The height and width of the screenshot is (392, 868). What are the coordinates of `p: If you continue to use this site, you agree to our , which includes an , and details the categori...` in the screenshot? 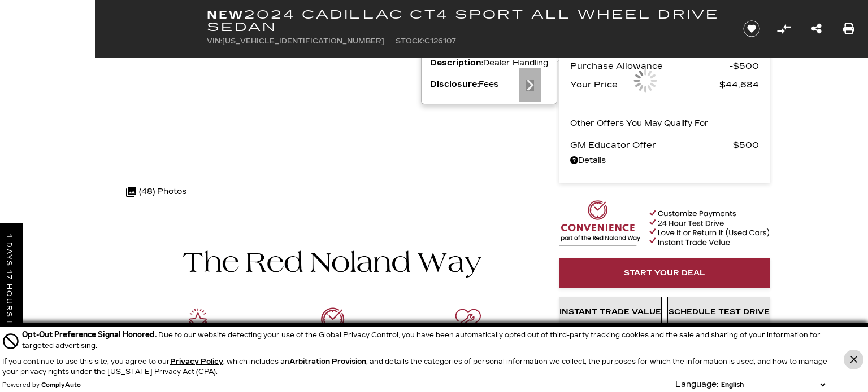 It's located at (415, 367).